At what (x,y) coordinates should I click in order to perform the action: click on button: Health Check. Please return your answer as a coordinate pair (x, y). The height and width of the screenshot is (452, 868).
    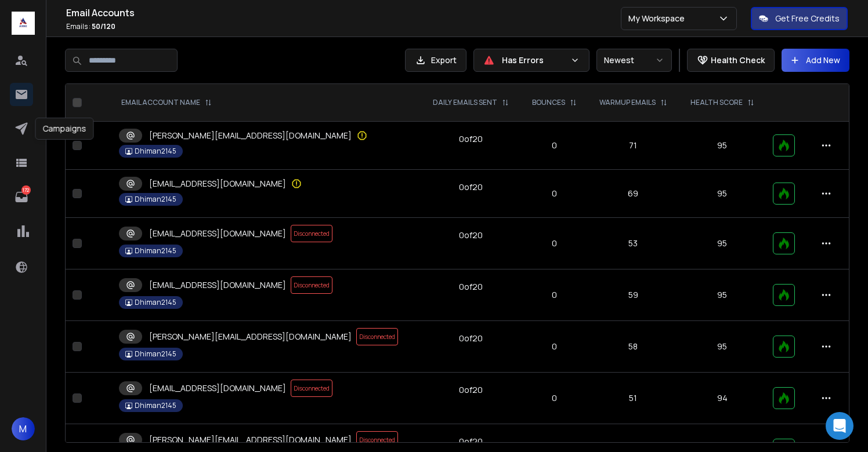
    Looking at the image, I should click on (731, 60).